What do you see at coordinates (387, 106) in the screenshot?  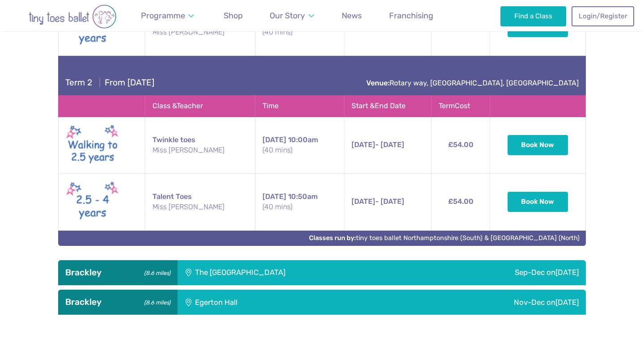 I see `th: Start & End Date` at bounding box center [387, 106].